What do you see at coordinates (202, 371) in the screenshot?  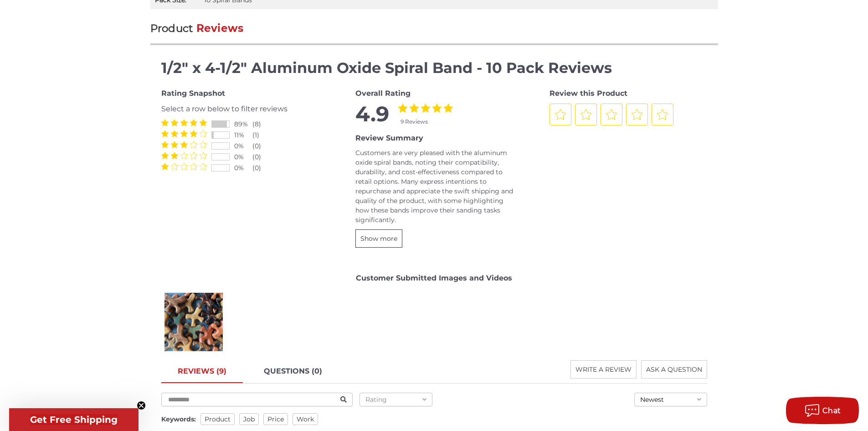 I see `a: REVIEWS (9)` at bounding box center [202, 371].